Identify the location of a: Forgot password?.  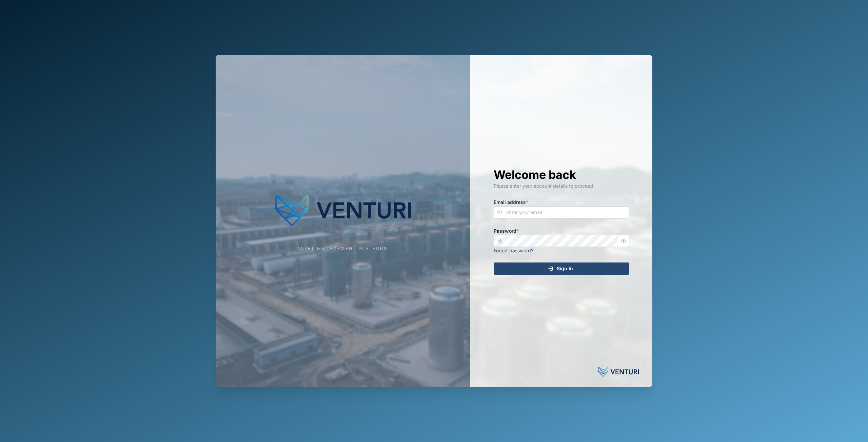
(513, 250).